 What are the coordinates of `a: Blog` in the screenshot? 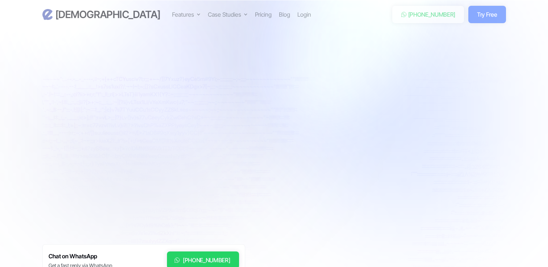 It's located at (284, 14).